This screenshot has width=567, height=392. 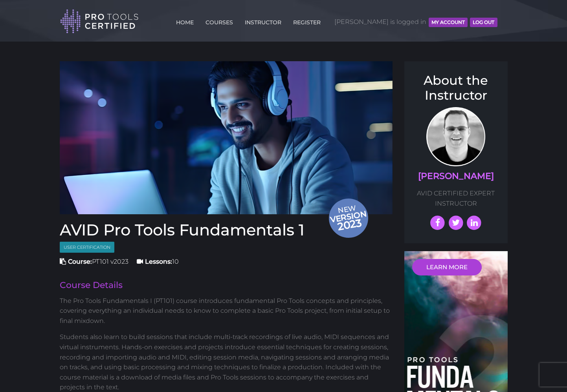 What do you see at coordinates (226, 138) in the screenshot?
I see `img: Pro tools certified Fundamentals 1 Course cover` at bounding box center [226, 138].